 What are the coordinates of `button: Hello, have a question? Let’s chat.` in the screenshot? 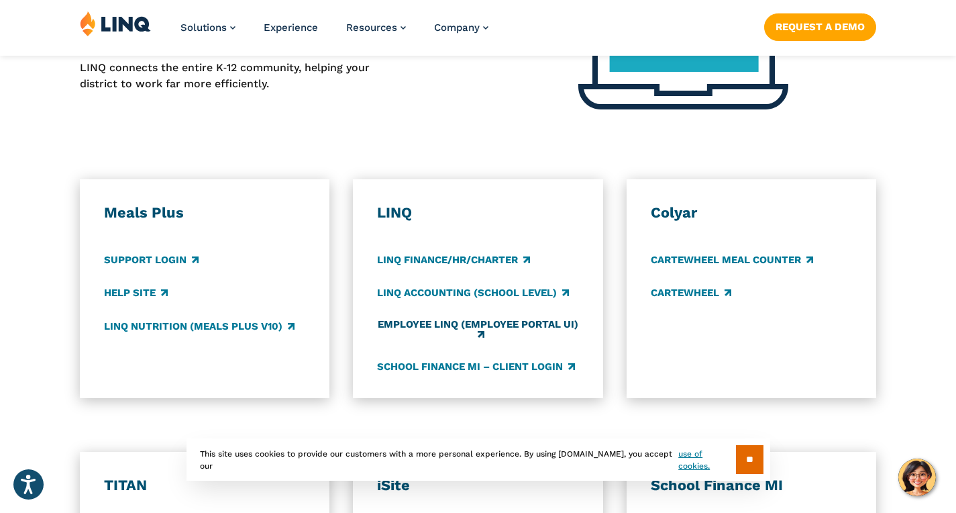 It's located at (917, 477).